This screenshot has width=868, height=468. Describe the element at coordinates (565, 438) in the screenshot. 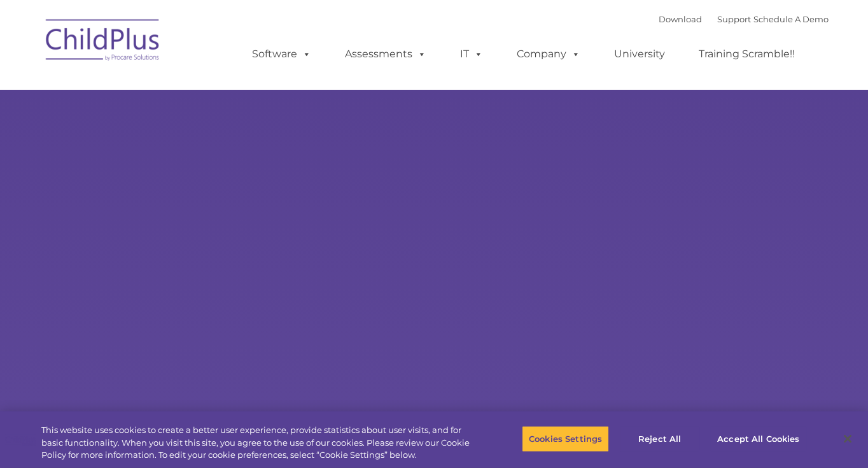

I see `button: Cookies Settings` at that location.